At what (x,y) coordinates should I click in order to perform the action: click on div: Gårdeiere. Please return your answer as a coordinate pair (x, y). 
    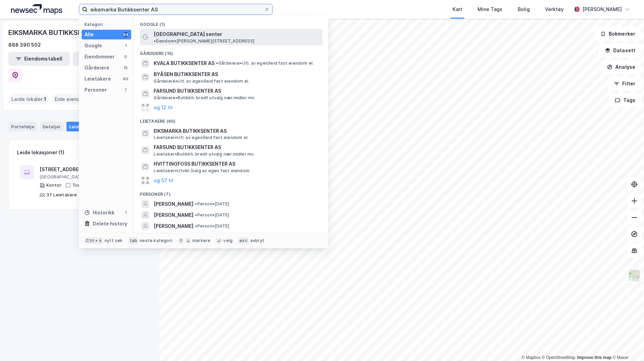
    Looking at the image, I should click on (97, 68).